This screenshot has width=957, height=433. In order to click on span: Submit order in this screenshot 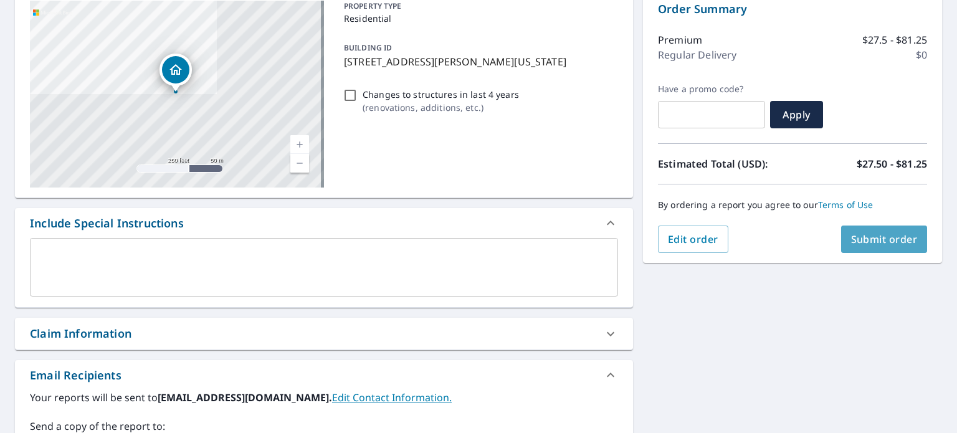, I will do `click(884, 239)`.